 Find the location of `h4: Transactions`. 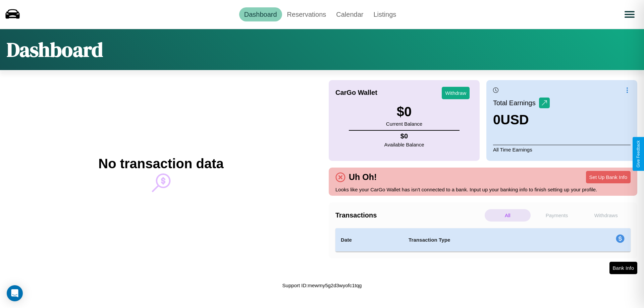

h4: Transactions is located at coordinates (409, 215).